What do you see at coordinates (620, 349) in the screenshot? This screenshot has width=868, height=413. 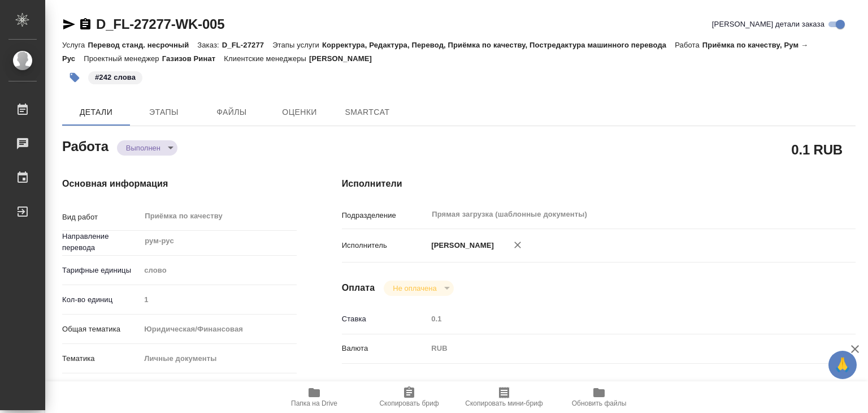 I see `div: RUB` at bounding box center [620, 349].